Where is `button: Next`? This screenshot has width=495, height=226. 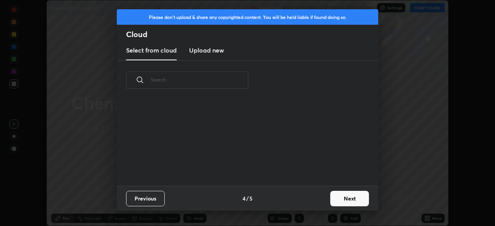 button: Next is located at coordinates (350, 199).